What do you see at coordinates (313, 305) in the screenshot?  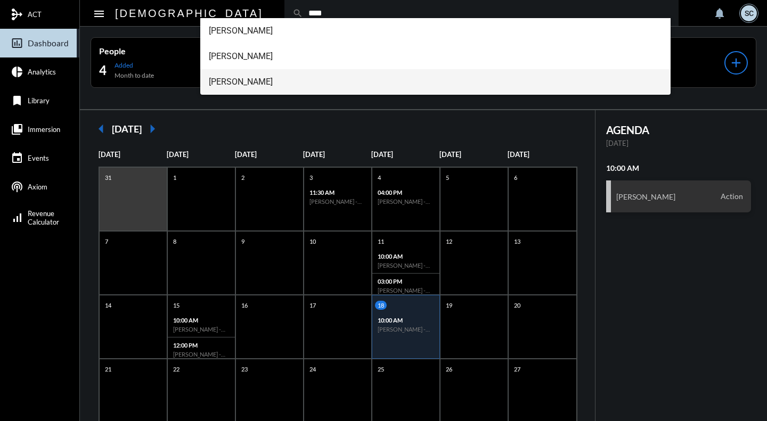 I see `p: 17` at bounding box center [313, 305].